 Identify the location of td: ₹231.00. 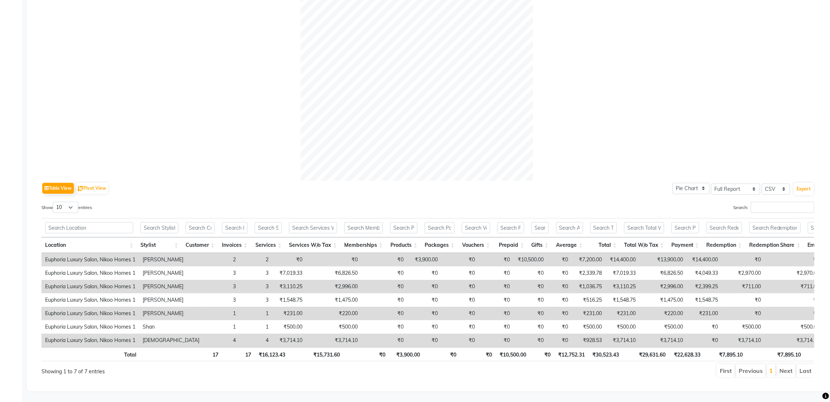
(704, 314).